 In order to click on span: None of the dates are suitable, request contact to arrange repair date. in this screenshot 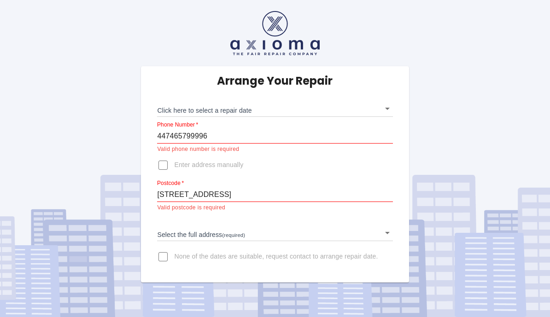, I will do `click(276, 257)`.